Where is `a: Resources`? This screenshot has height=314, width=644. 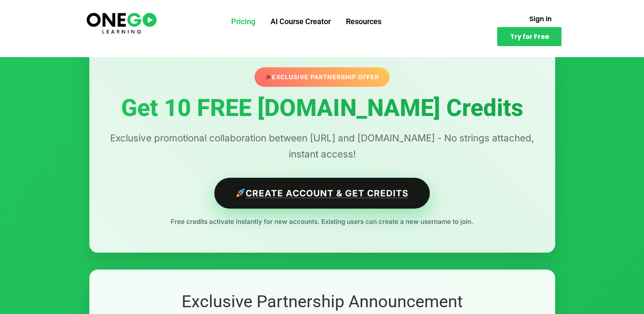 a: Resources is located at coordinates (364, 21).